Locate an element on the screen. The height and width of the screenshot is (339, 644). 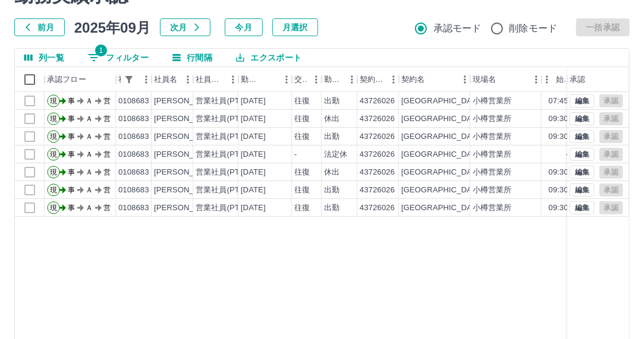
button: 行間隔 is located at coordinates (192, 58).